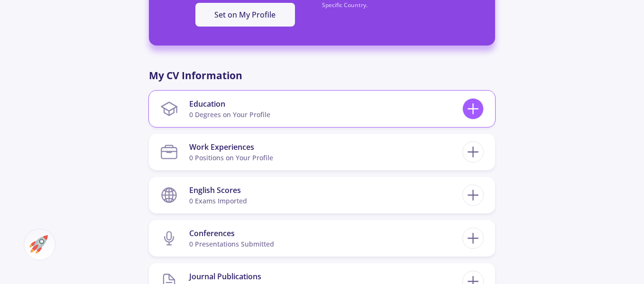  Describe the element at coordinates (232, 244) in the screenshot. I see `div: 0 presentations submitted` at that location.